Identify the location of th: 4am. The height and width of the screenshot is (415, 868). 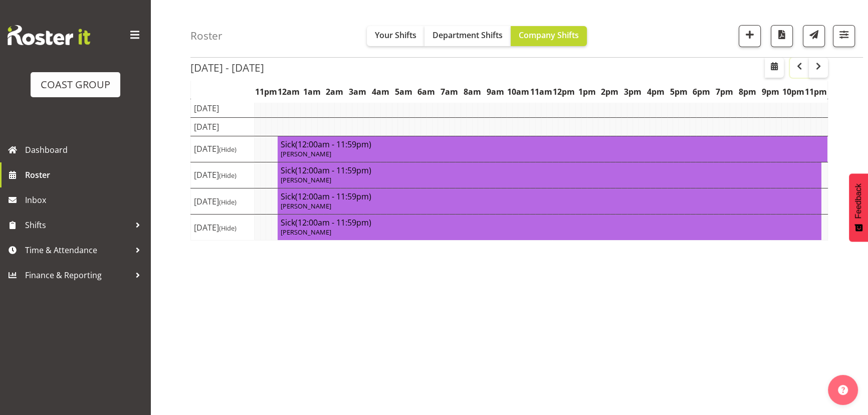
(380, 92).